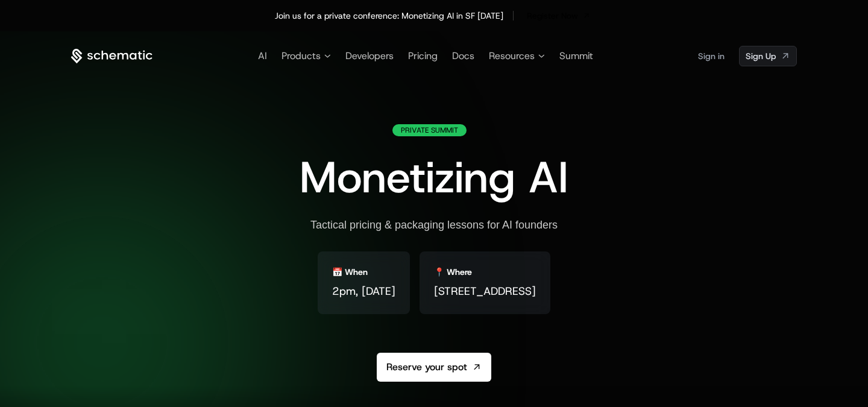 This screenshot has width=868, height=407. I want to click on span: Resources, so click(512, 56).